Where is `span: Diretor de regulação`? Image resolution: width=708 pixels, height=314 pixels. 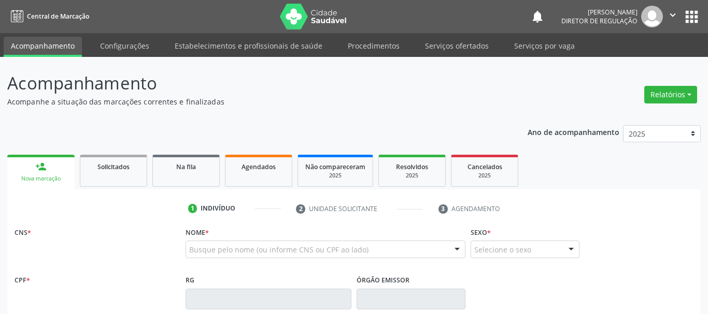
span: Diretor de regulação is located at coordinates (599, 21).